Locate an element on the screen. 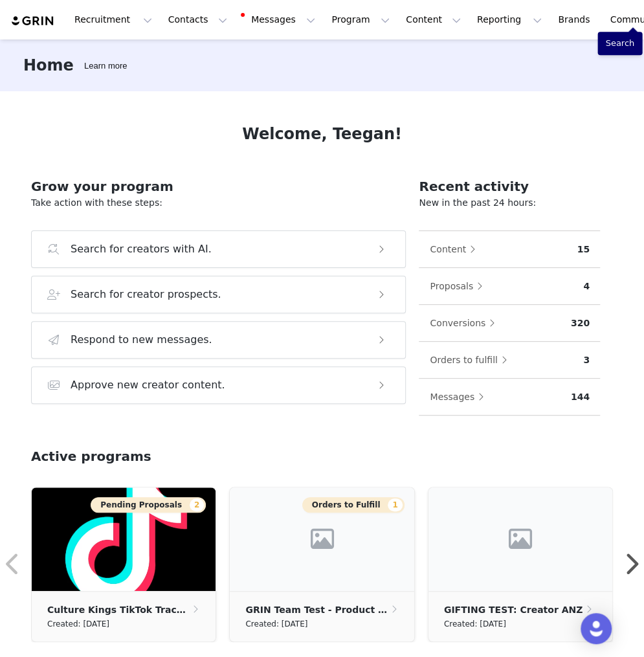 The width and height of the screenshot is (644, 657). div: Open Intercom Messenger is located at coordinates (596, 629).